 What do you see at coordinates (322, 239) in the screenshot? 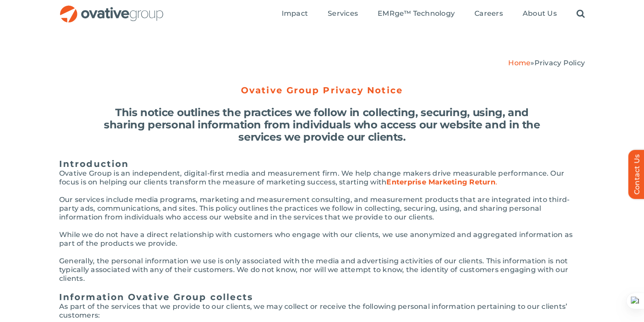
I see `p: While we do not have a direct relationship with customers who engage with our clients, we use ano...` at bounding box center [322, 239].